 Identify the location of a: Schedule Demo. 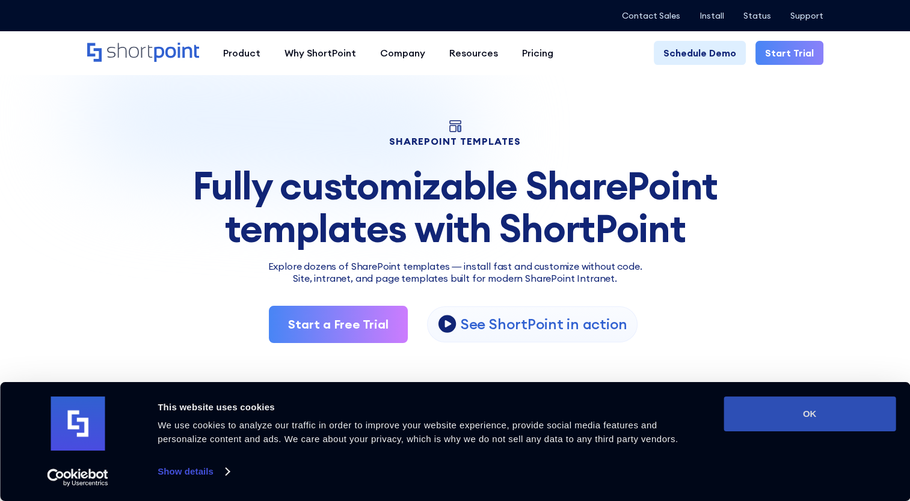
(699, 53).